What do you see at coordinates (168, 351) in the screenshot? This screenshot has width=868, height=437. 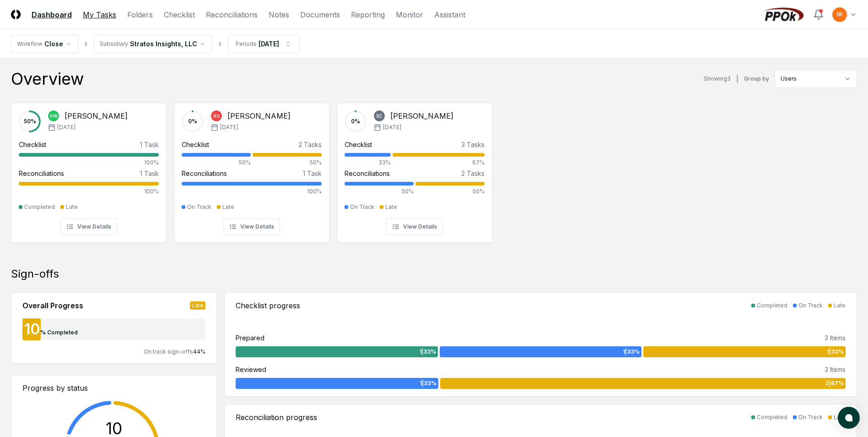 I see `span: On track sign-offs` at bounding box center [168, 351].